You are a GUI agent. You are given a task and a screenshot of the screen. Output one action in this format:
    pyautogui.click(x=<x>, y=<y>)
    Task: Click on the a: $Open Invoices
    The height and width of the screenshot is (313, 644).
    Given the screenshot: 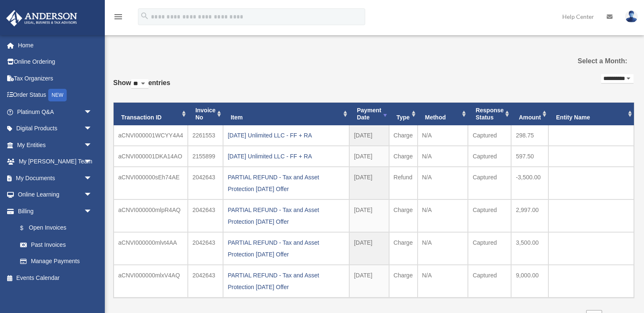 What is the action you would take?
    pyautogui.click(x=58, y=228)
    